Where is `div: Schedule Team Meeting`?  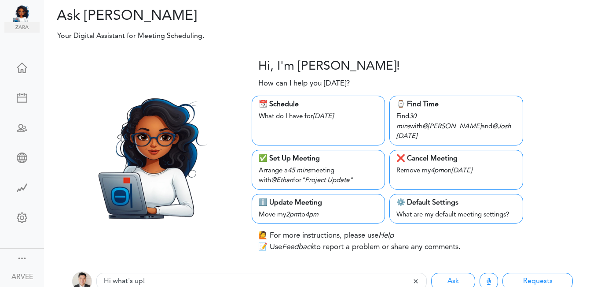 div: Schedule Team Meeting is located at coordinates (22, 127).